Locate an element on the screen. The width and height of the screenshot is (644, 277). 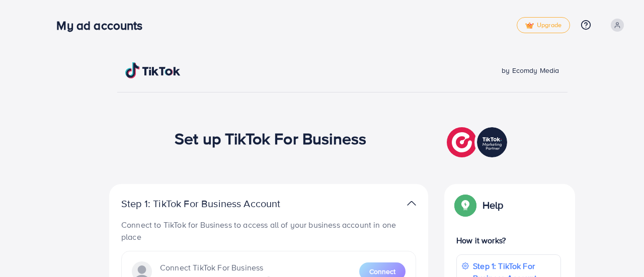
p: Help is located at coordinates (493, 205).